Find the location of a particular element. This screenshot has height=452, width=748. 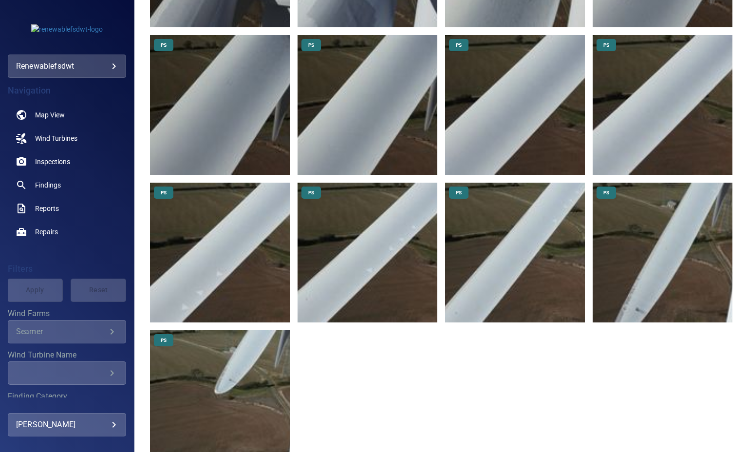

div: Wind Farms is located at coordinates (67, 332).